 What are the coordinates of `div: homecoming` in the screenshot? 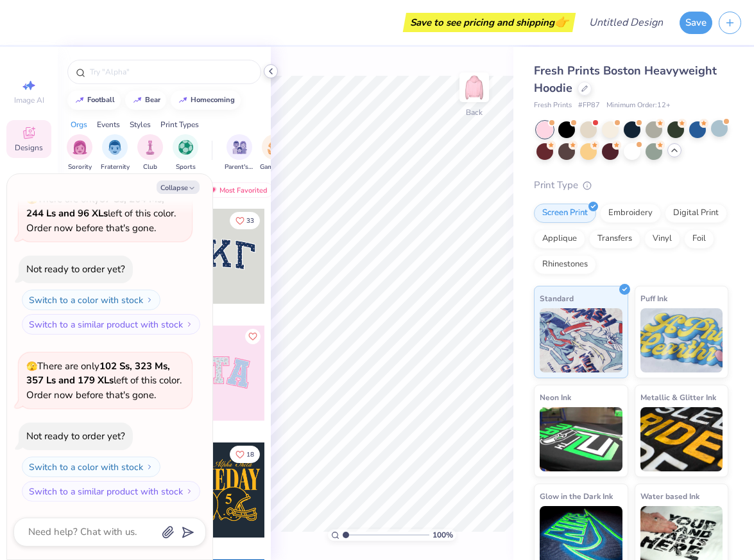 It's located at (212, 100).